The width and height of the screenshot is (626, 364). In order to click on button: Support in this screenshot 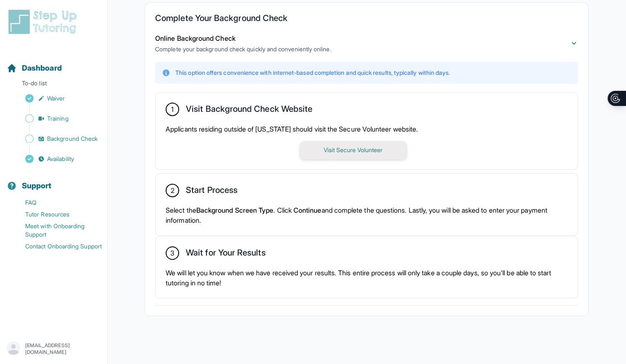, I will do `click(54, 181)`.